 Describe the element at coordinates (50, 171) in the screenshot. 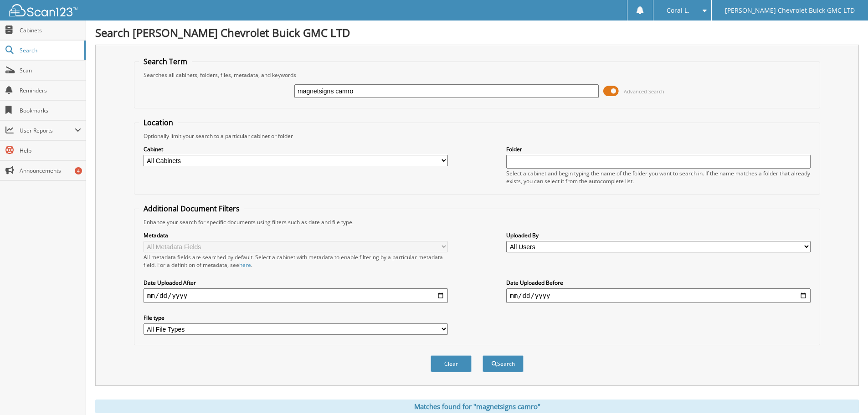

I see `span: Announcements` at that location.